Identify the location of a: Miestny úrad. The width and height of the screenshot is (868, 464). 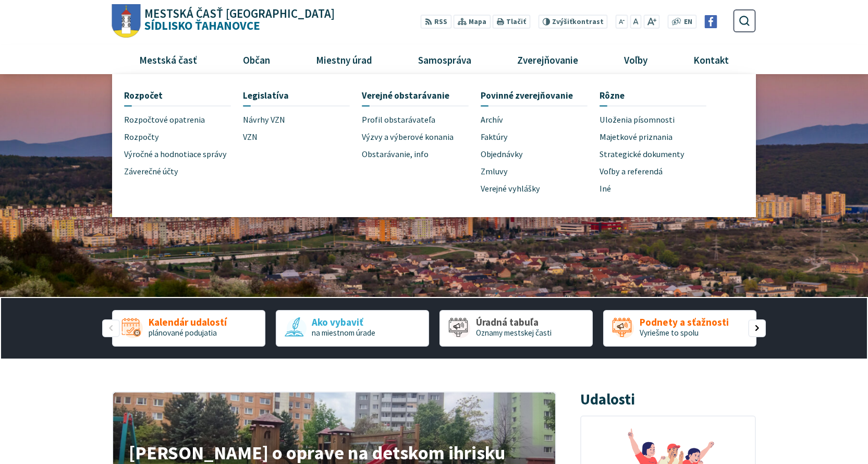
(344, 59).